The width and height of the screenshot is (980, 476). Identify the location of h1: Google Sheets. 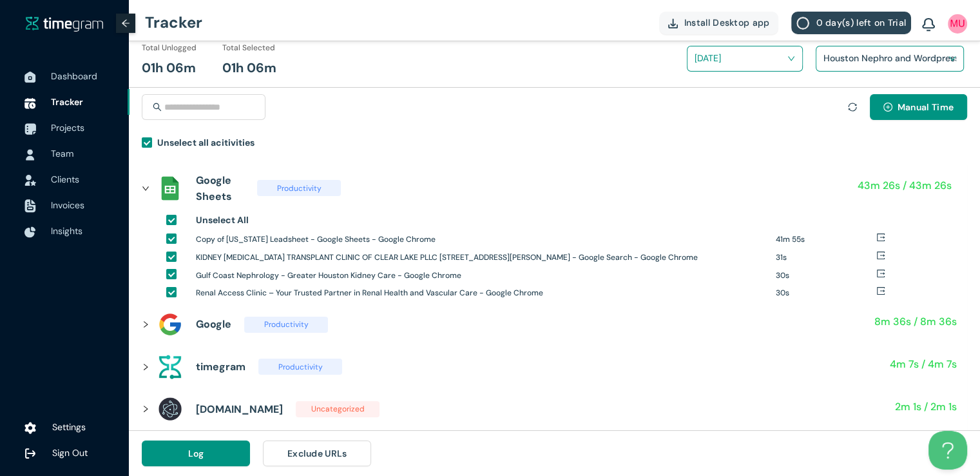
(219, 188).